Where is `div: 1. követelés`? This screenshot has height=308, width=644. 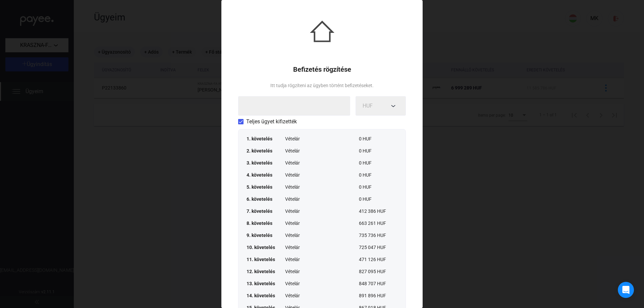 div: 1. követelés is located at coordinates (266, 139).